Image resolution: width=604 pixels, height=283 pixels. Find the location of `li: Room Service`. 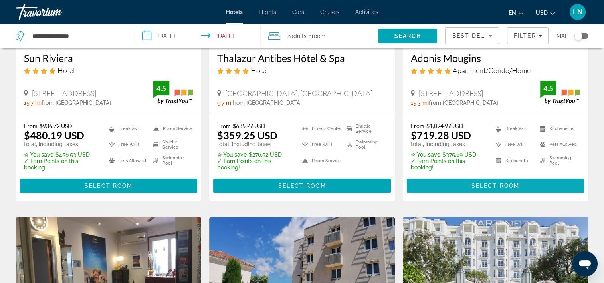

li: Room Service is located at coordinates (320, 161).